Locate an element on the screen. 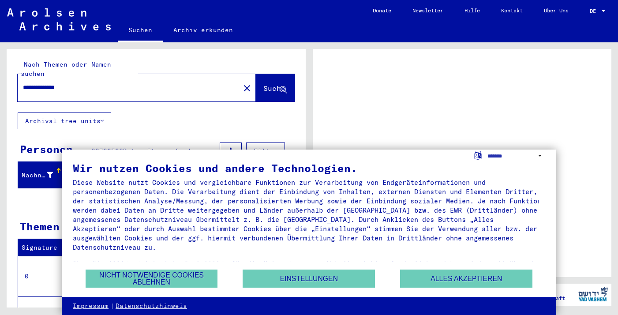  span: Datensätze gefunden is located at coordinates (160, 151).